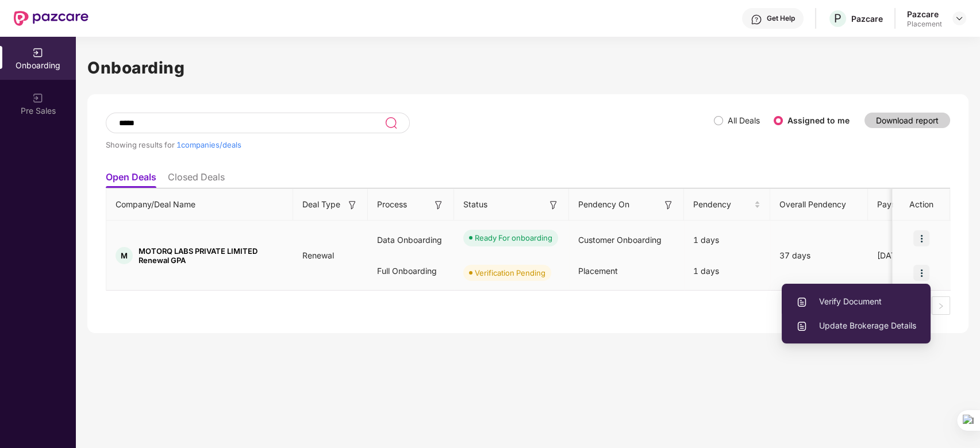 This screenshot has width=980, height=448. I want to click on span: P, so click(837, 18).